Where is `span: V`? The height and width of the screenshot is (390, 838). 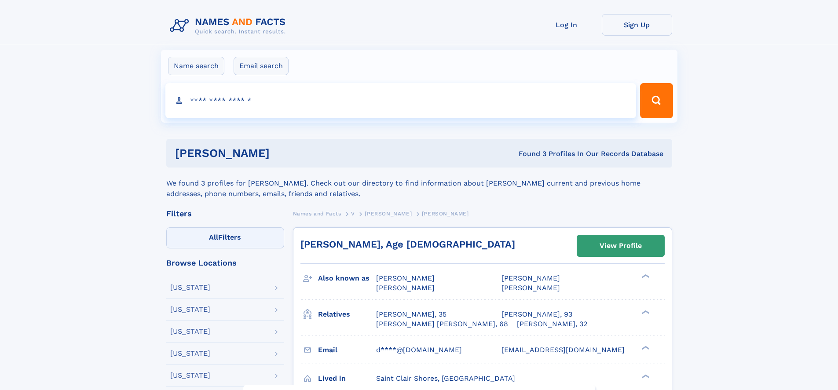
span: V is located at coordinates (353, 214).